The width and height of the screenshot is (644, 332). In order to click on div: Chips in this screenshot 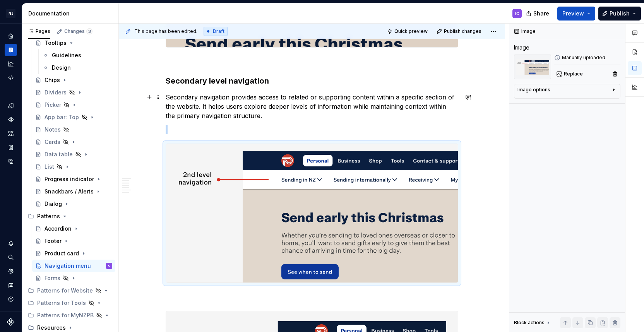, I will do `click(52, 80)`.